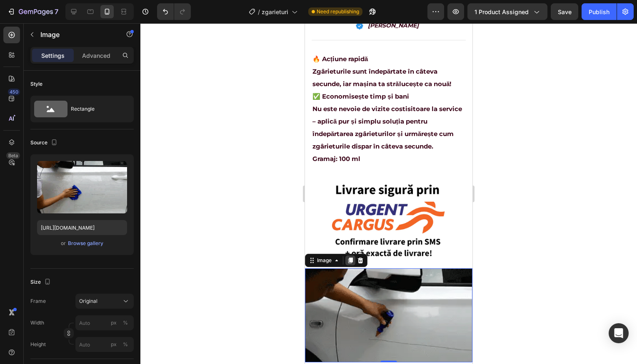  What do you see at coordinates (33, 12) in the screenshot?
I see `button: 7` at bounding box center [33, 12].